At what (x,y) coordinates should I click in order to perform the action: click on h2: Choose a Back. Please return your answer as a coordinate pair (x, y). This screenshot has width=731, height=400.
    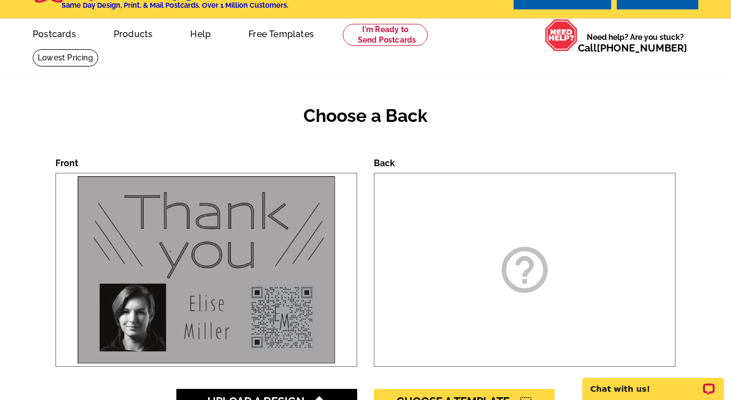
    Looking at the image, I should click on (365, 116).